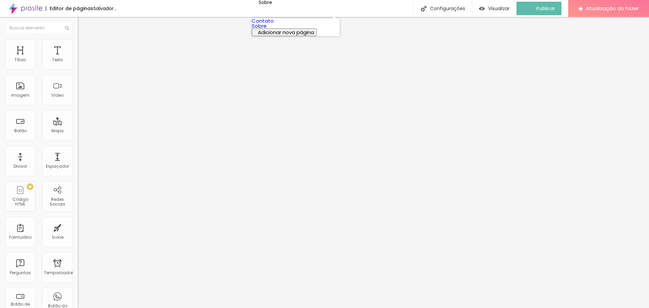 The image size is (649, 308). What do you see at coordinates (57, 95) in the screenshot?
I see `font: Vídeo` at bounding box center [57, 95].